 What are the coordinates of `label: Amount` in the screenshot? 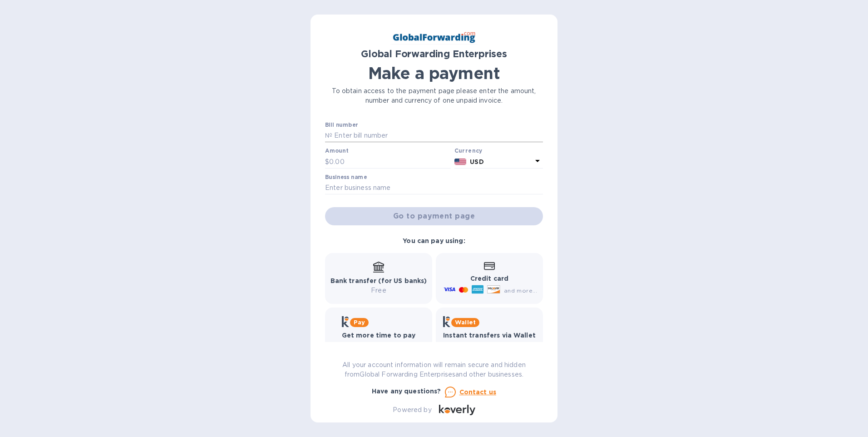 It's located at (337, 151).